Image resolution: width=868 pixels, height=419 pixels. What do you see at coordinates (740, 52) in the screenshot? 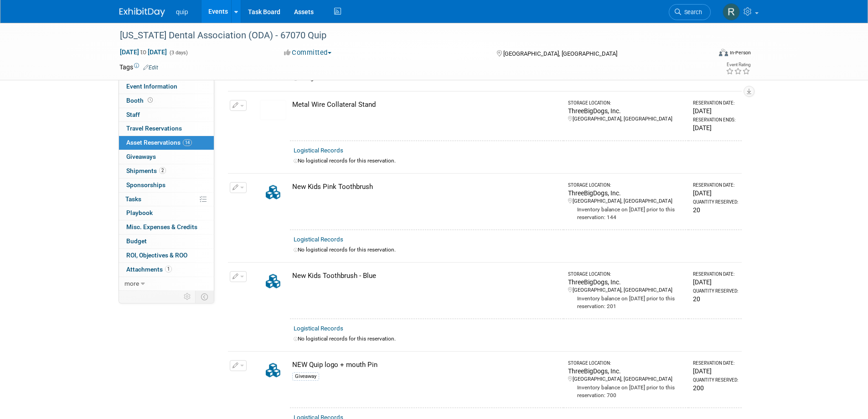
I see `div: In-Person` at bounding box center [740, 52].